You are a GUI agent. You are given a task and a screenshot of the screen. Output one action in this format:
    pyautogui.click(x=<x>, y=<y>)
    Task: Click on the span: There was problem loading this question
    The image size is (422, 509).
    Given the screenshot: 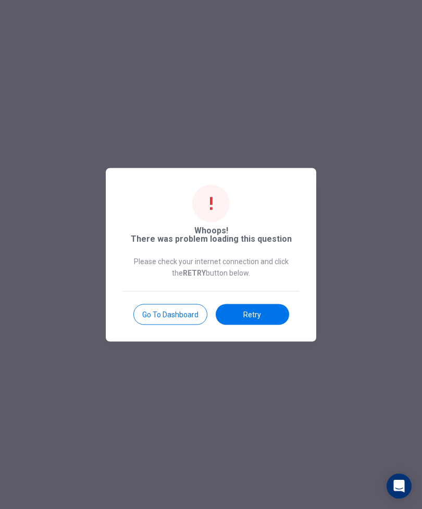 What is the action you would take?
    pyautogui.click(x=211, y=238)
    